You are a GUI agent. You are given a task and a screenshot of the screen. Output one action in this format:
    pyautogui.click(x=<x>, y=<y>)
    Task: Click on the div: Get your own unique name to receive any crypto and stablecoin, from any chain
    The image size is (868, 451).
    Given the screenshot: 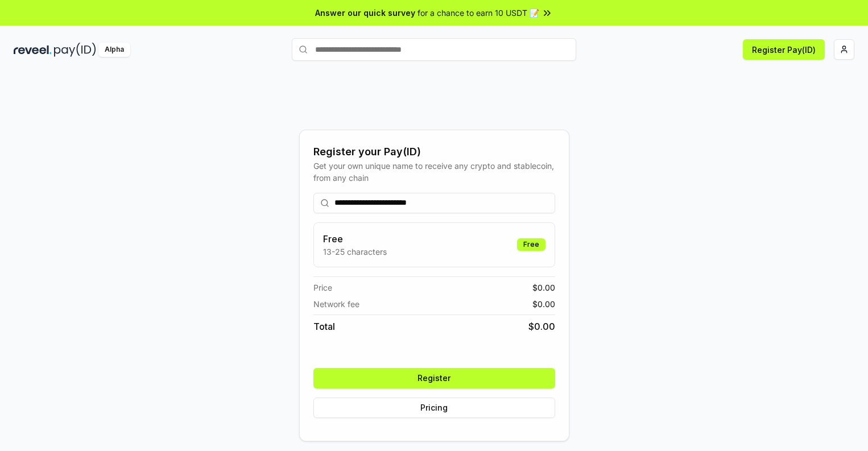 What is the action you would take?
    pyautogui.click(x=434, y=172)
    